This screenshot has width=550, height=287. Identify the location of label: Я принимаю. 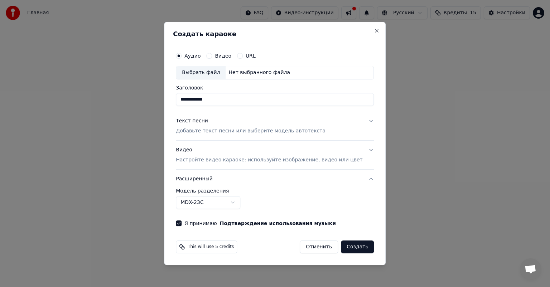
(260, 223).